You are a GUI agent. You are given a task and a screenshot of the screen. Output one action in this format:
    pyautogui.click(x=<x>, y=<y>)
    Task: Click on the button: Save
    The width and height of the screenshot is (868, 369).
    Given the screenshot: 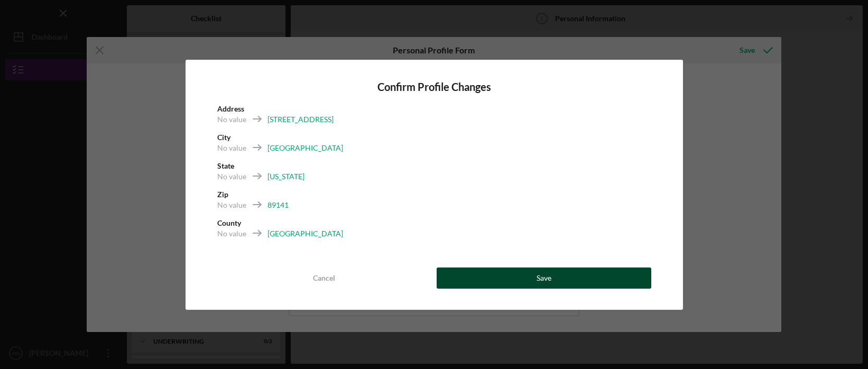 What is the action you would take?
    pyautogui.click(x=544, y=278)
    